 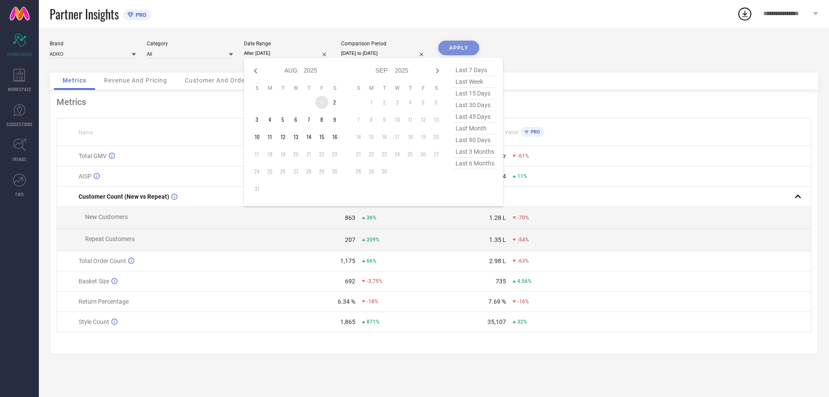 I want to click on td: Tue Sep 23 2025, so click(x=384, y=154).